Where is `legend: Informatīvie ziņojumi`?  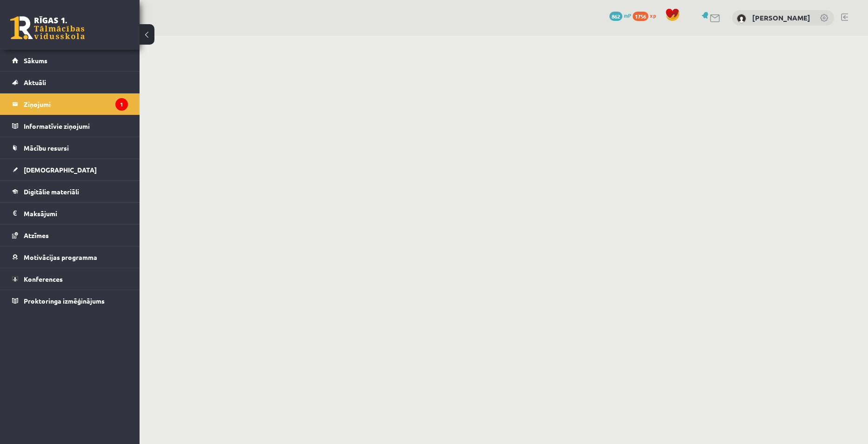 legend: Informatīvie ziņojumi is located at coordinates (76, 126).